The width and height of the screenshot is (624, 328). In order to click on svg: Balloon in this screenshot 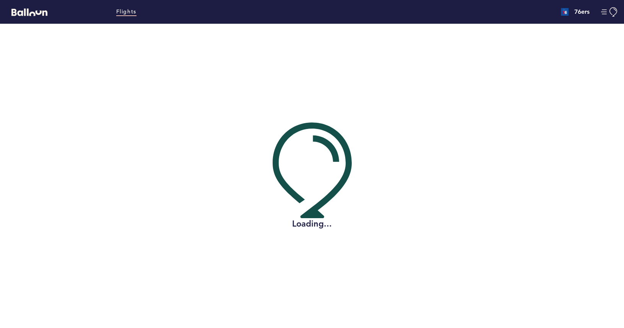, I will do `click(29, 12)`.